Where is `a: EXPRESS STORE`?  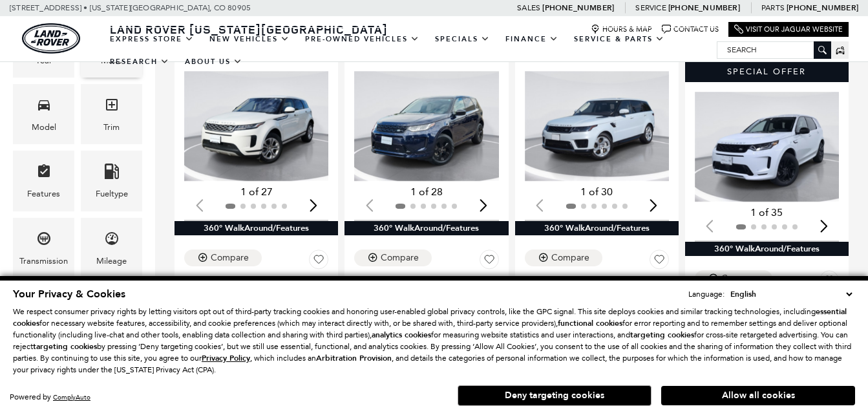 a: EXPRESS STORE is located at coordinates (152, 39).